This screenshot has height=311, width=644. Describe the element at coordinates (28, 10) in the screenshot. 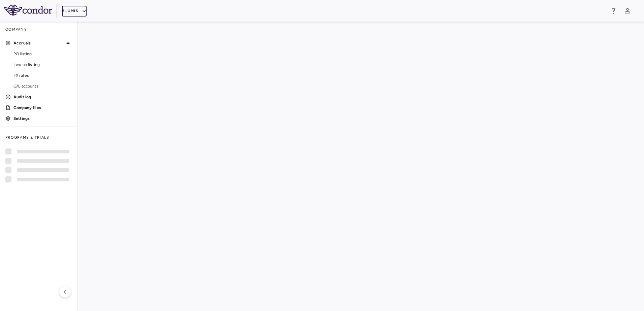

I see `img: logo-full-SnFGN8VE.png` at that location.